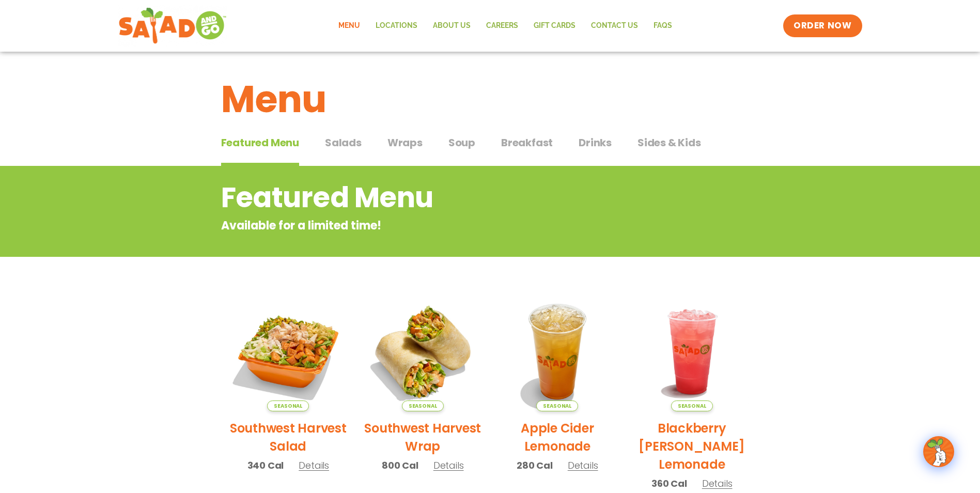 This screenshot has height=493, width=980. What do you see at coordinates (349, 26) in the screenshot?
I see `a: Menu` at bounding box center [349, 26].